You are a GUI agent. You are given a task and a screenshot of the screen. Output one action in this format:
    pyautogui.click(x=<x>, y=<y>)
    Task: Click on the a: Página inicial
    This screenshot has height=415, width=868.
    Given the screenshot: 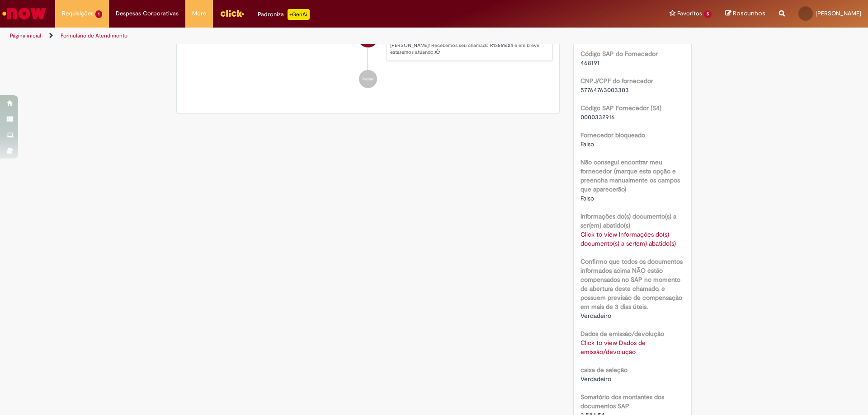 What is the action you would take?
    pyautogui.click(x=25, y=35)
    